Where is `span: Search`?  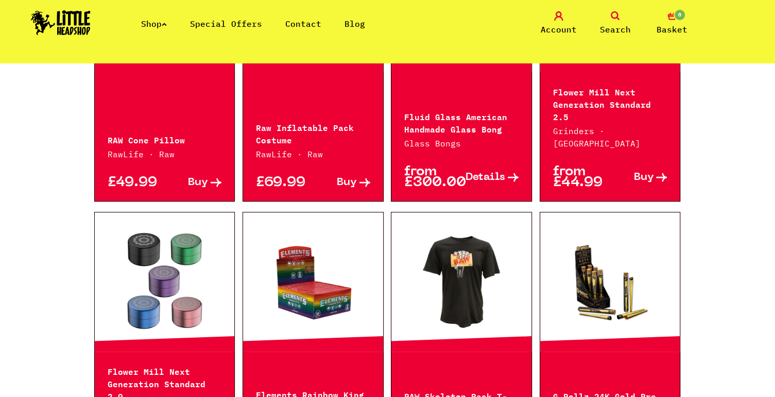
span: Search is located at coordinates (616, 29).